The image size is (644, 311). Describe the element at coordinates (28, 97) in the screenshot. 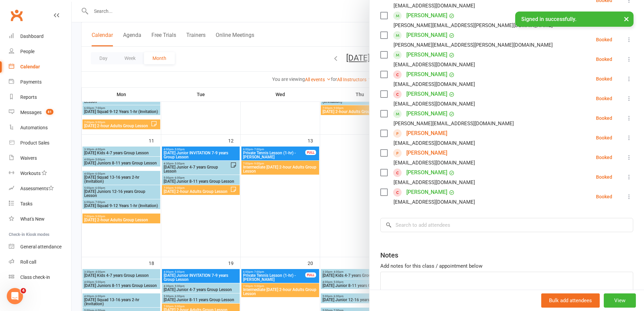

I see `div: Reports` at that location.